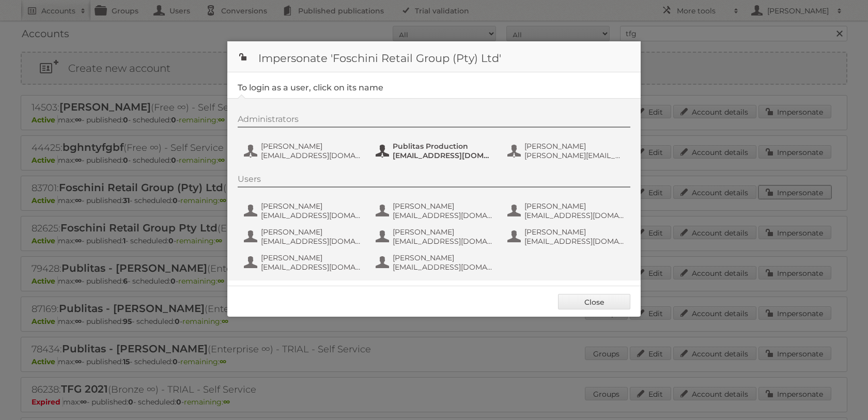 Image resolution: width=868 pixels, height=420 pixels. I want to click on h1: Impersonate 'Foschini Retail Group (Pty) Ltd', so click(434, 57).